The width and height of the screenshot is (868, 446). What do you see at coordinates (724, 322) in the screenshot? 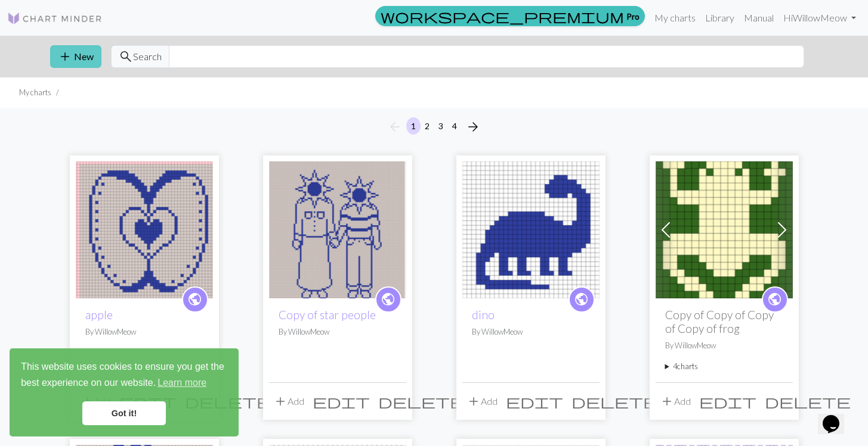
I see `h2: Copy of Copy of Copy of Copy of frog` at bounding box center [724, 322].